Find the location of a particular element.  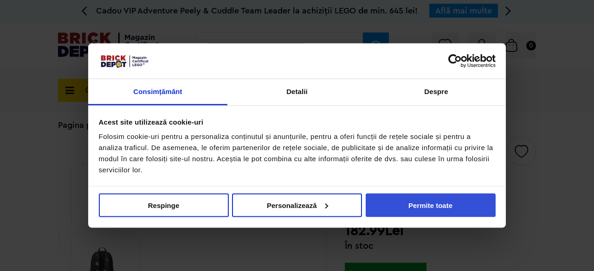

button: Permite toate is located at coordinates (430, 205).